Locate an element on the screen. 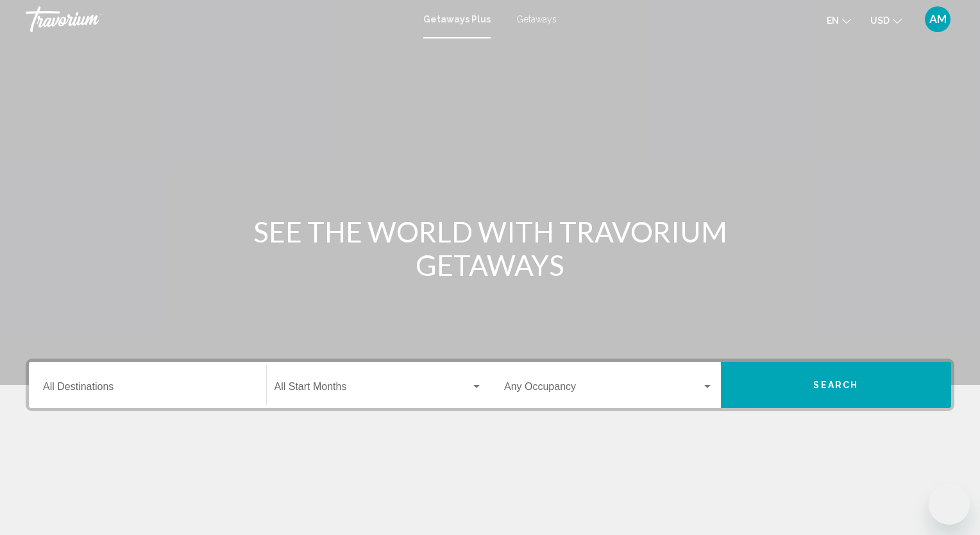  button: Change currency is located at coordinates (886, 20).